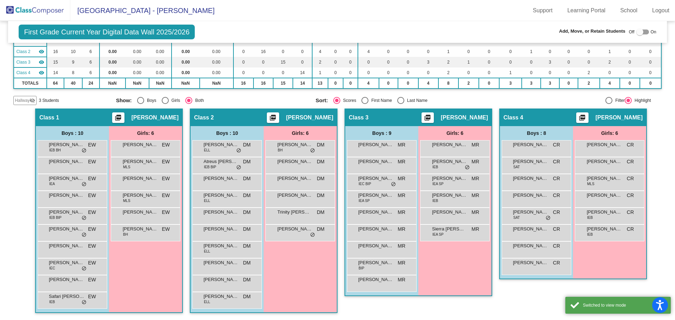 The image size is (675, 320). What do you see at coordinates (72, 133) in the screenshot?
I see `div: Boys : 10` at bounding box center [72, 133].